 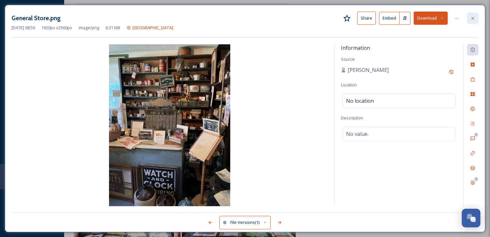 What do you see at coordinates (430, 18) in the screenshot?
I see `button: Download` at bounding box center [430, 18].